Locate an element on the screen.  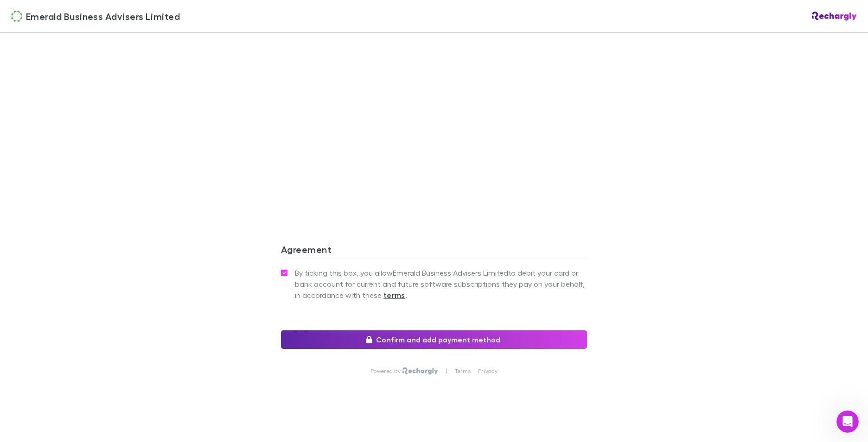
button: Confirm and add payment method is located at coordinates (434, 340).